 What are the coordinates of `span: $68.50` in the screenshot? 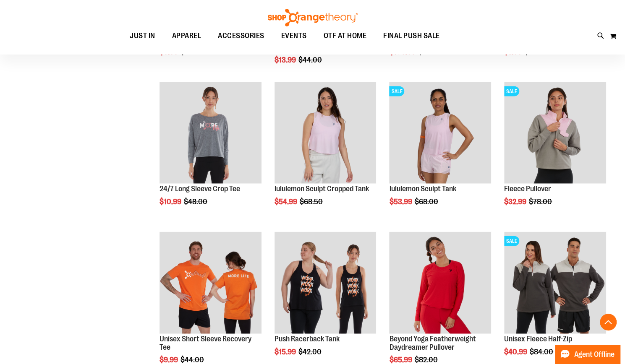 It's located at (312, 202).